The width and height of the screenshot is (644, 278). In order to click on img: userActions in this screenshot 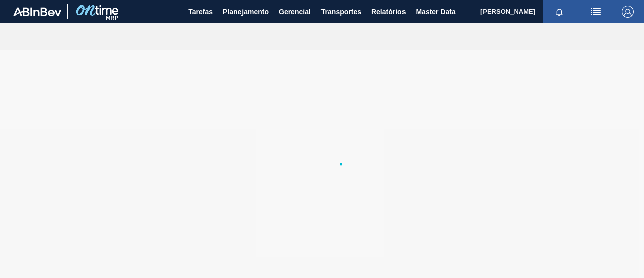, I will do `click(595, 12)`.